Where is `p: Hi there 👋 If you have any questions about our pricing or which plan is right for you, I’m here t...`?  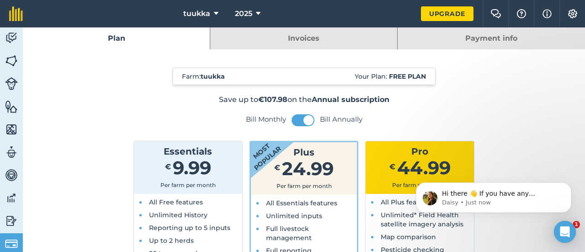
p: Hi there 👋 If you have any questions about our pricing or which plan is right for you, I’m here t... is located at coordinates (99, 31).